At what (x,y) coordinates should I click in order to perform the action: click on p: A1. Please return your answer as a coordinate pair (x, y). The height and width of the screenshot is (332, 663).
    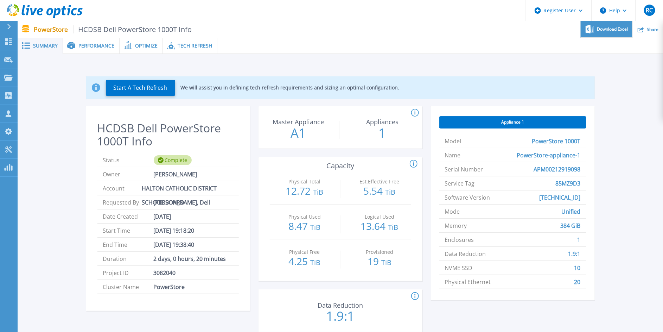
    Looking at the image, I should click on (298, 133).